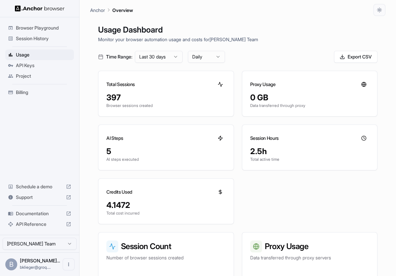 Image resolution: width=396 pixels, height=276 pixels. Describe the element at coordinates (39, 65) in the screenshot. I see `div: API Keys` at that location.